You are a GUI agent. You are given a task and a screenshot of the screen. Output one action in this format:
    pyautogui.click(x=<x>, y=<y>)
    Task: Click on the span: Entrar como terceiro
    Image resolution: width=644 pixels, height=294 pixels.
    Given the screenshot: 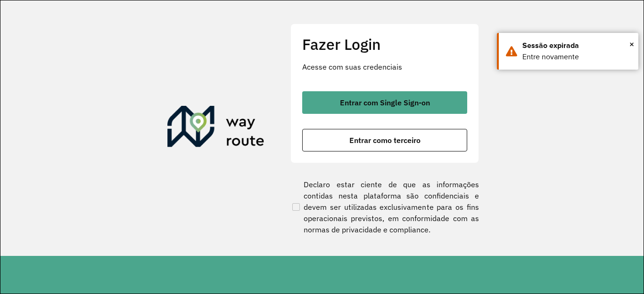 What is the action you would take?
    pyautogui.click(x=384, y=140)
    